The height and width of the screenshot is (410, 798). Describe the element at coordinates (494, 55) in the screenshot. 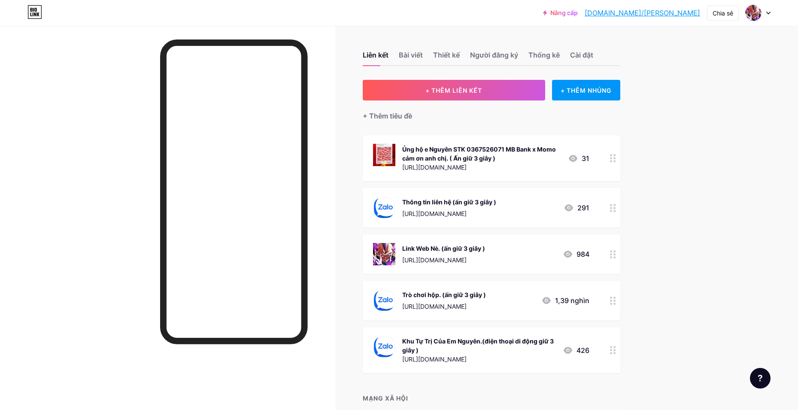

I see `font: Người đăng ký` at that location.